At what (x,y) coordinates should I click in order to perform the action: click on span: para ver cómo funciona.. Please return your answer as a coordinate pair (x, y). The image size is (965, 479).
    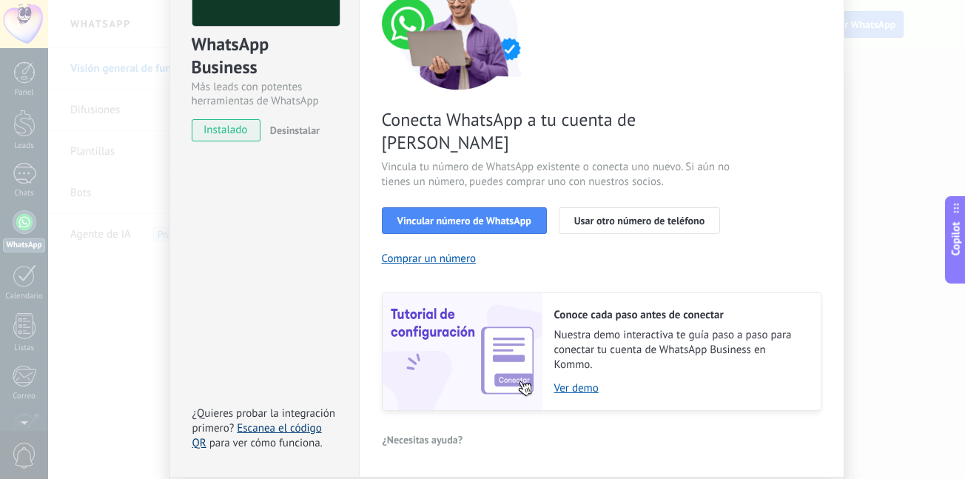
    Looking at the image, I should click on (266, 443).